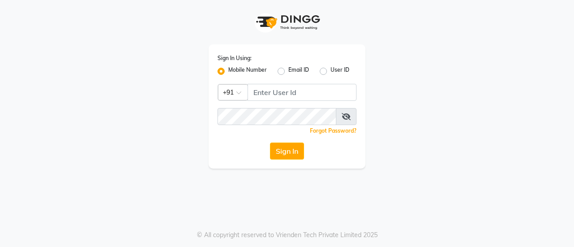  Describe the element at coordinates (287, 151) in the screenshot. I see `button: Sign In` at that location.